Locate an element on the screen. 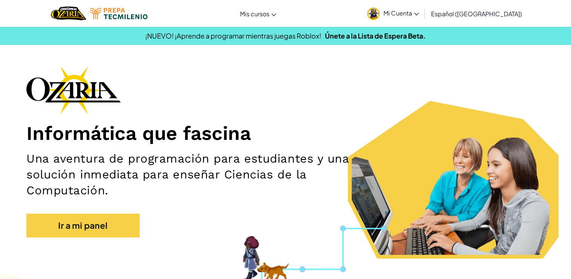 The height and width of the screenshot is (279, 571). a: Mi Cuenta is located at coordinates (393, 13).